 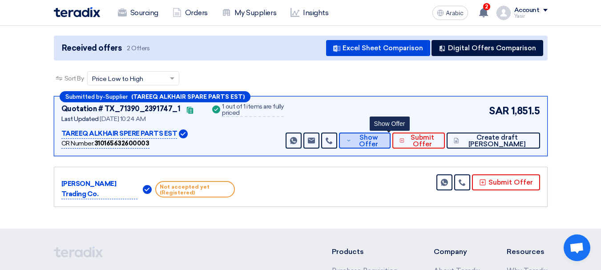 I want to click on button: Arabic, so click(x=450, y=13).